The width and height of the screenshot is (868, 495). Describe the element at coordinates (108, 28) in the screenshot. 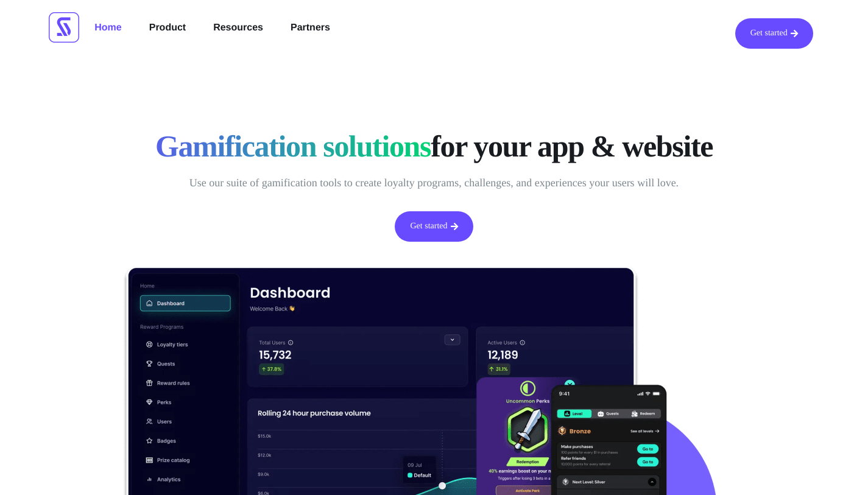

I see `a: Home` at that location.